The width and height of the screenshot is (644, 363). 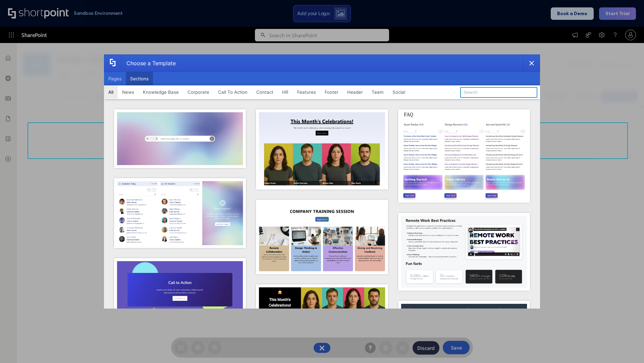 What do you see at coordinates (198, 92) in the screenshot?
I see `button: Corporate` at bounding box center [198, 92].